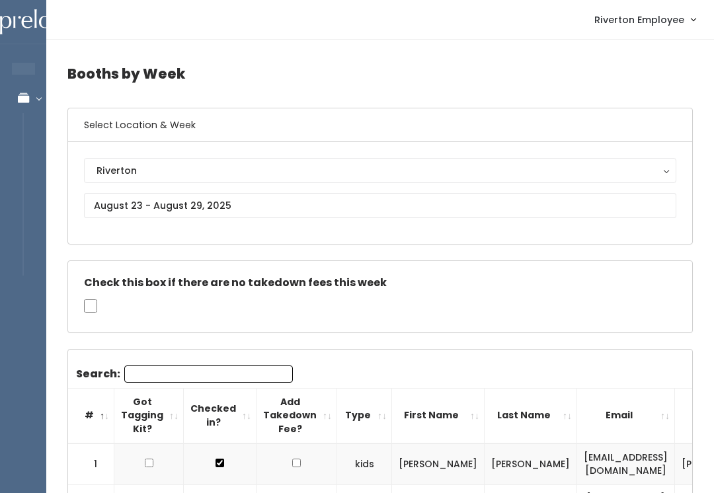 The image size is (714, 493). Describe the element at coordinates (380, 171) in the screenshot. I see `div: Riverton` at that location.